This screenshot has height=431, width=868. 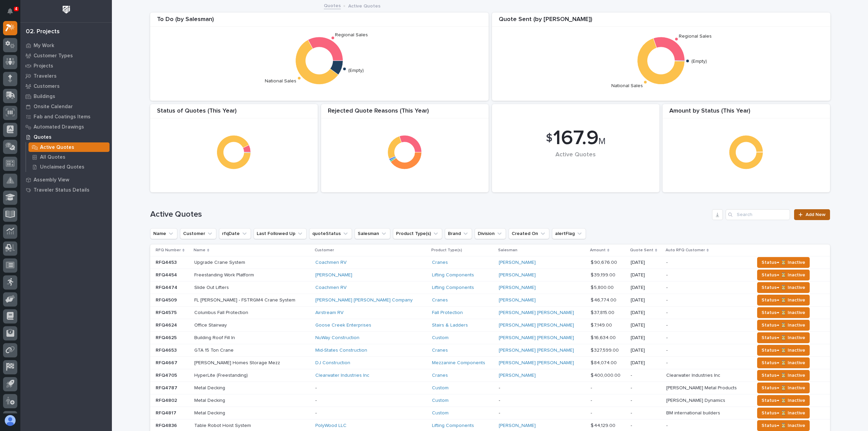 What do you see at coordinates (215, 337) in the screenshot?
I see `p: Building Roof Fill In` at bounding box center [215, 337].